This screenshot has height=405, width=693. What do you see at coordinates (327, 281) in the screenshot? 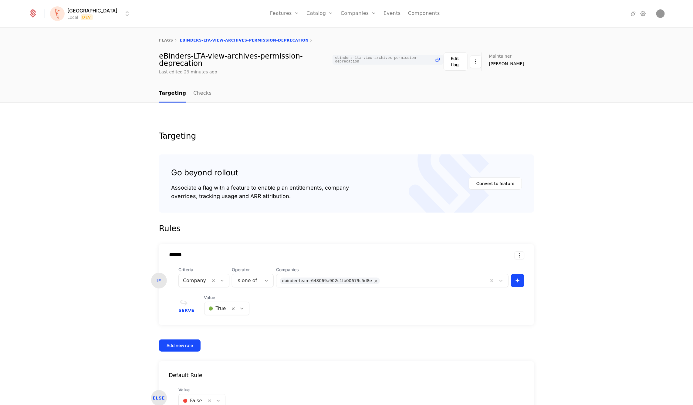
I see `div: ebinder-team-648069a902c1fb00679c5d8e` at bounding box center [327, 281].